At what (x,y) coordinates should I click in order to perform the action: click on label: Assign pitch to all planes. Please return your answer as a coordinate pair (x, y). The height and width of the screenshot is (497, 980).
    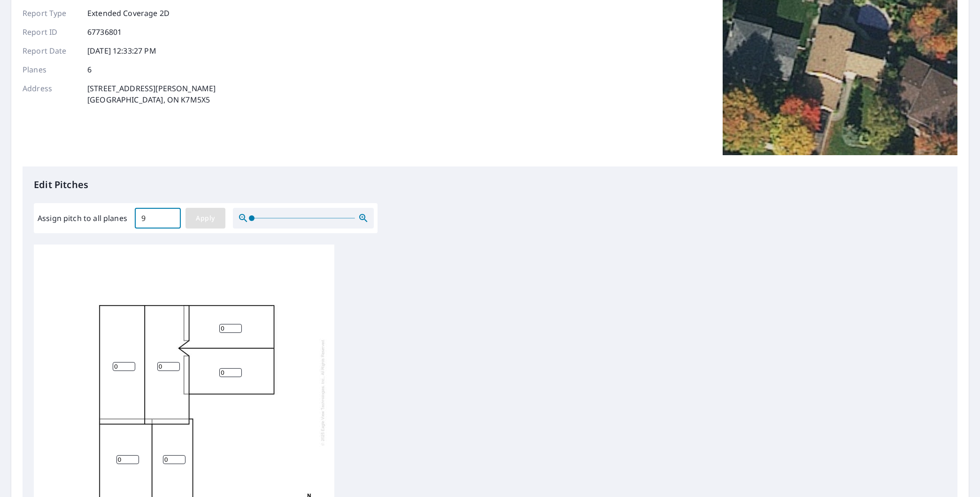
    Looking at the image, I should click on (82, 218).